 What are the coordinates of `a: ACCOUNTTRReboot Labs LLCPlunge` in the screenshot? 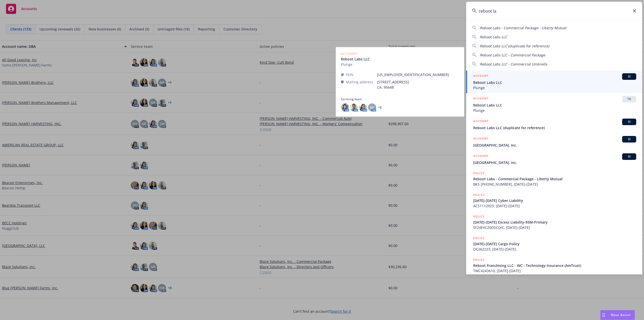 It's located at (554, 105).